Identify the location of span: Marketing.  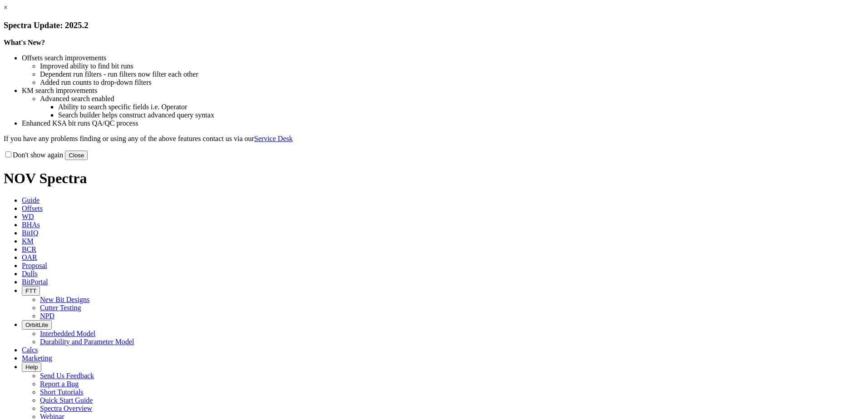
(36, 358).